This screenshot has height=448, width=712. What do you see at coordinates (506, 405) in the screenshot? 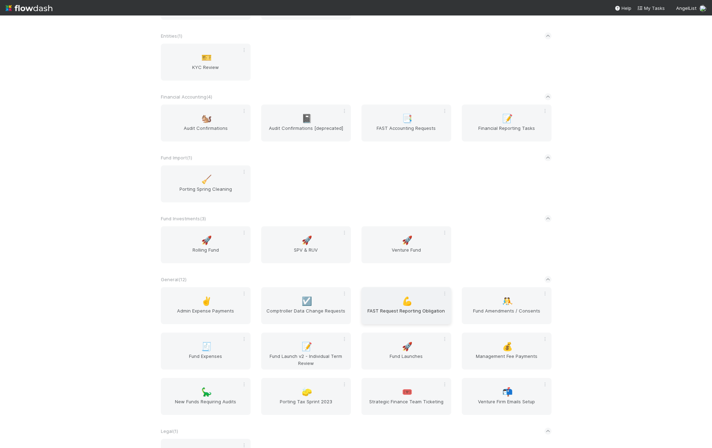
I see `span: Venture Firm Emails Setup` at bounding box center [506, 405].